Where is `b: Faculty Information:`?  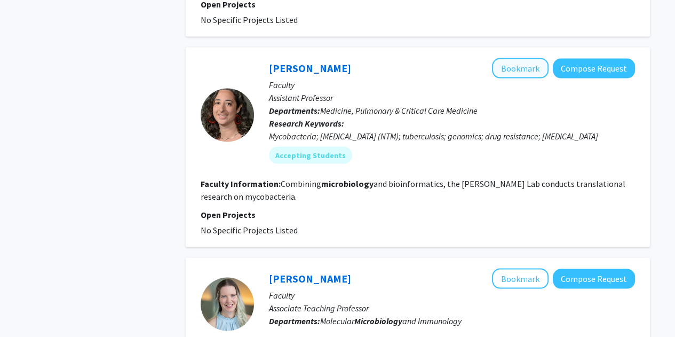
b: Faculty Information: is located at coordinates (241, 184).